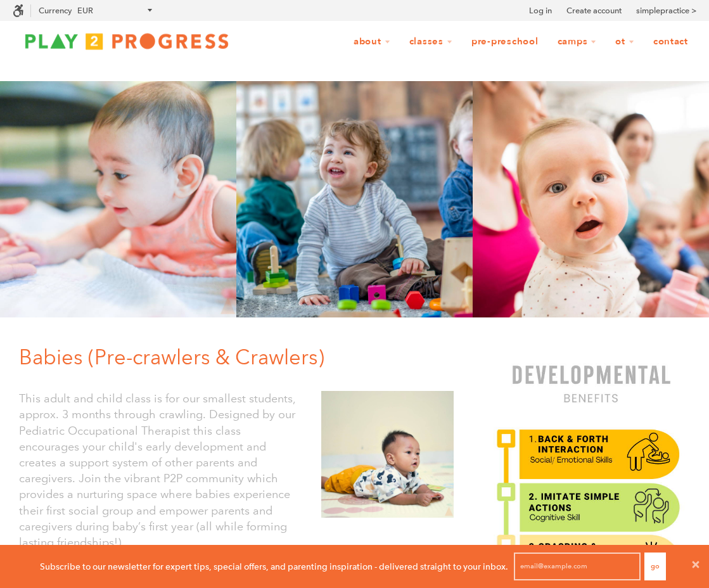 The height and width of the screenshot is (588, 709). I want to click on a: simplepractice >, so click(666, 11).